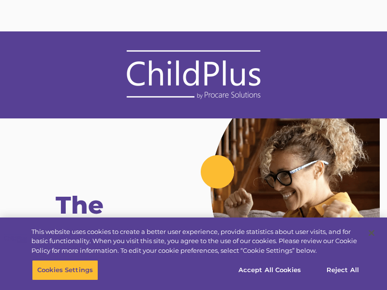 This screenshot has width=387, height=290. What do you see at coordinates (342, 270) in the screenshot?
I see `button: Reject All` at bounding box center [342, 270].